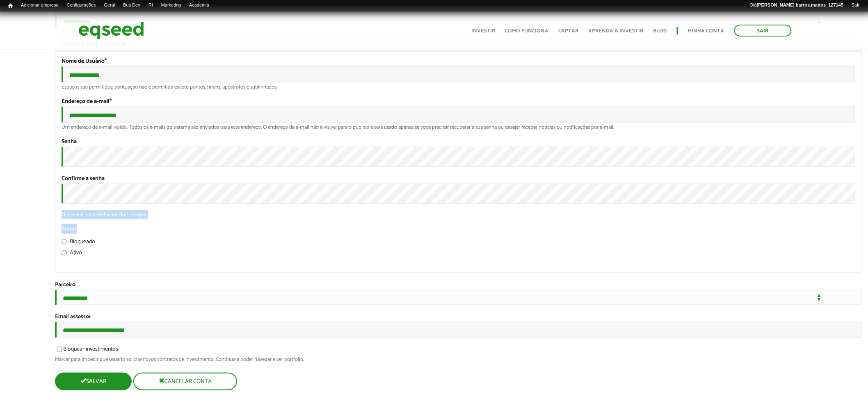  I want to click on a: Geral, so click(109, 5).